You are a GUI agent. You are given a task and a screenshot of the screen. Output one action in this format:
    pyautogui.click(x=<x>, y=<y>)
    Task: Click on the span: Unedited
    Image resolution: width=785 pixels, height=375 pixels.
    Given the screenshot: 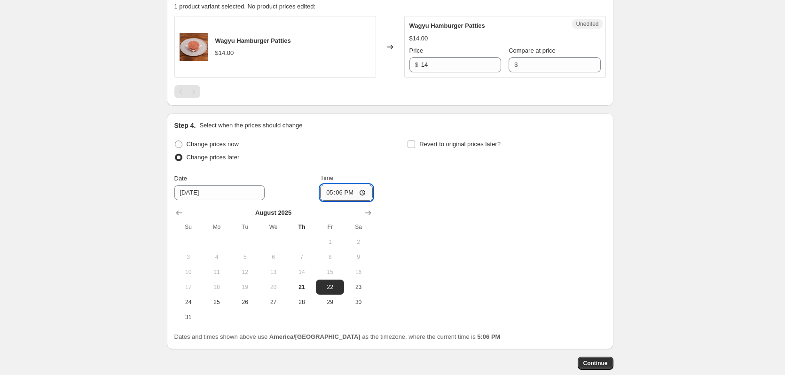 What is the action you would take?
    pyautogui.click(x=587, y=24)
    